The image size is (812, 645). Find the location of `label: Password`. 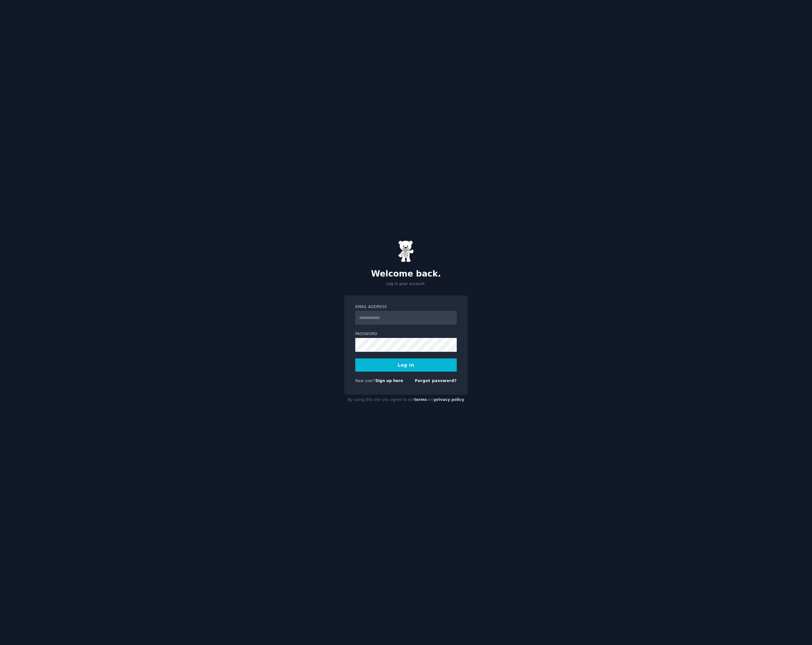

label: Password is located at coordinates (406, 334).